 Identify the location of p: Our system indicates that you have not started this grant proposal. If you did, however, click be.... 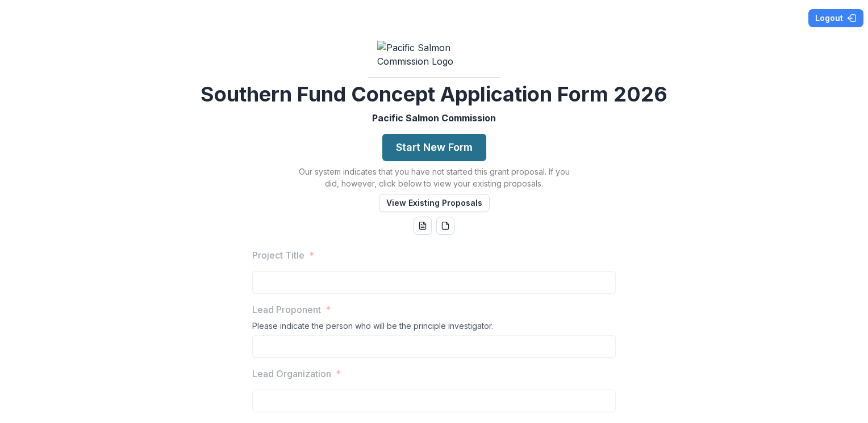
(434, 178).